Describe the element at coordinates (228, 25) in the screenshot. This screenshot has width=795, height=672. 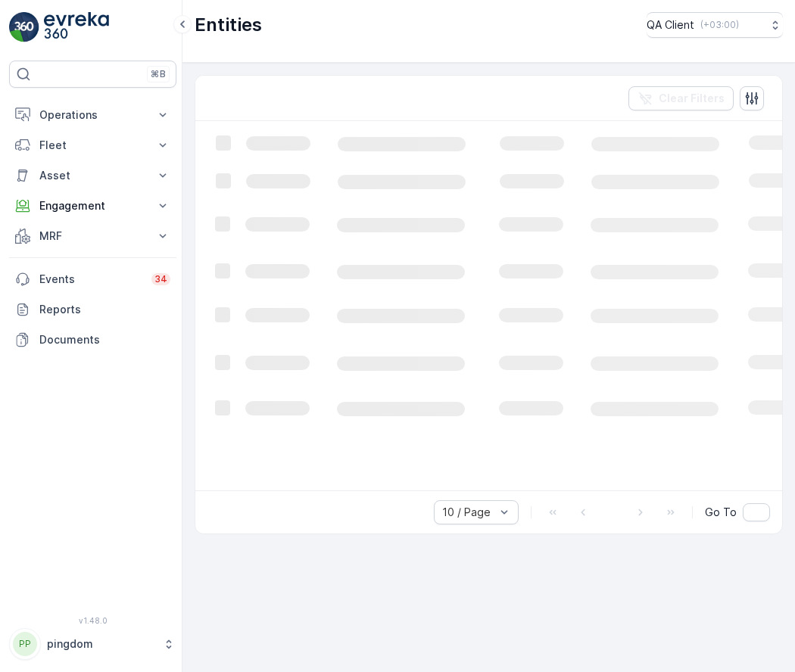
I see `p: Entities` at that location.